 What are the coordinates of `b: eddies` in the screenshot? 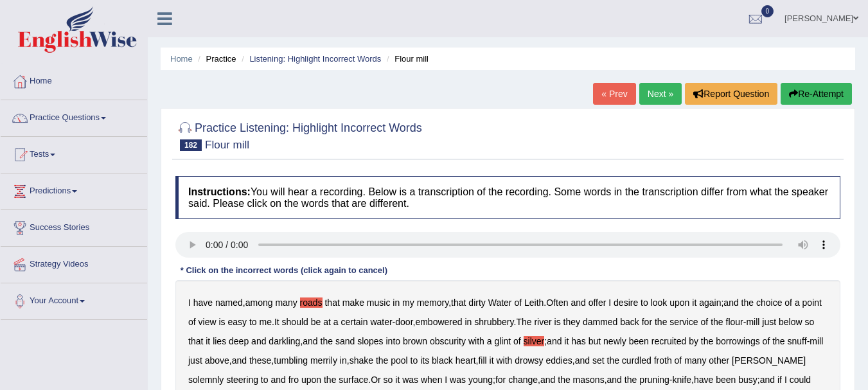 It's located at (559, 361).